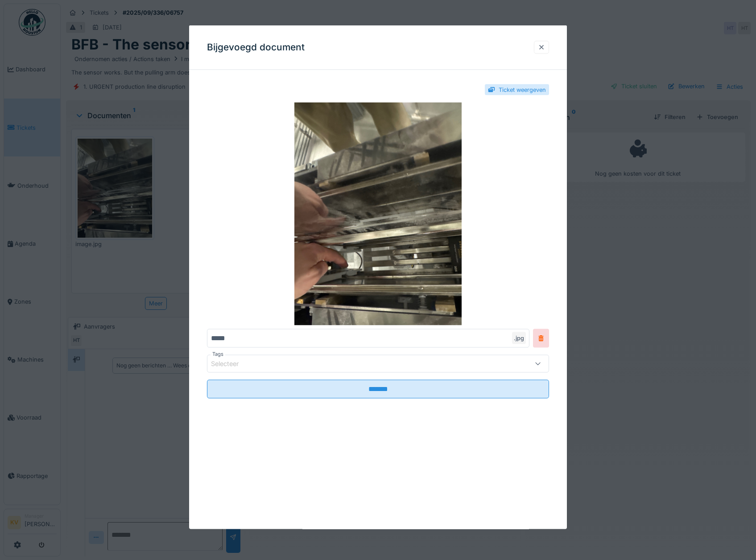  I want to click on div: Ticket weergeven, so click(522, 89).